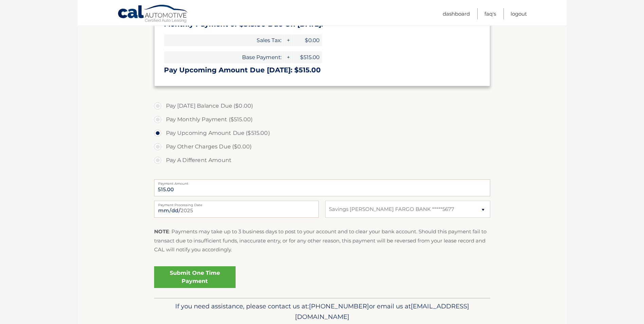 Image resolution: width=644 pixels, height=324 pixels. I want to click on span: Sales Tax:, so click(224, 40).